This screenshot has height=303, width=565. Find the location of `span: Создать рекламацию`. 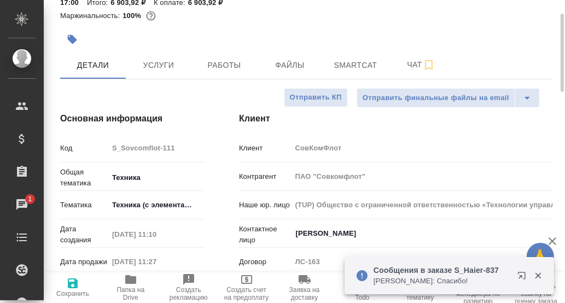

span: Создать рекламацию is located at coordinates (189, 294).